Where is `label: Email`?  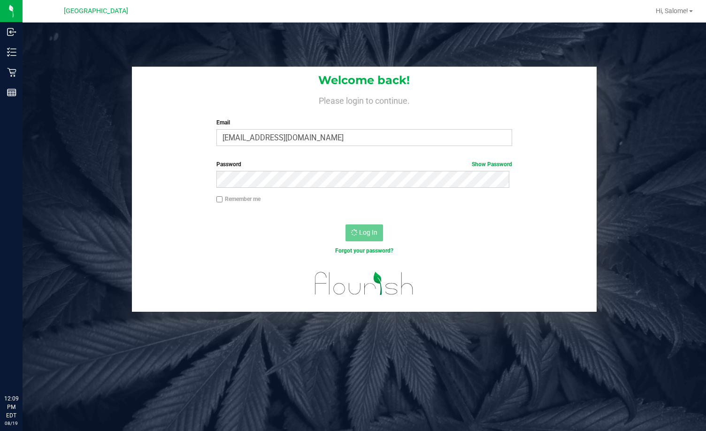
label: Email is located at coordinates (364, 123).